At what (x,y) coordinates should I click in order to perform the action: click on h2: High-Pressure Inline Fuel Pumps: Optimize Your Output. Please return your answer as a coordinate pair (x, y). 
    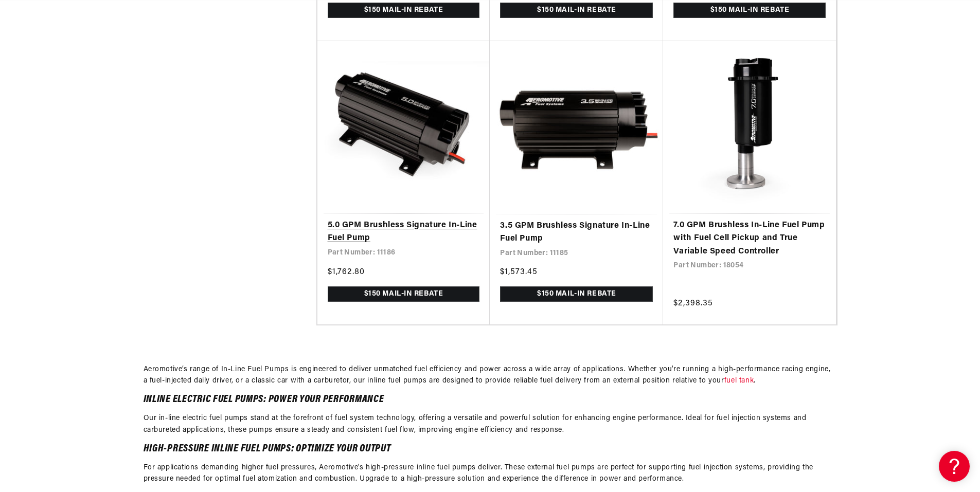
    Looking at the image, I should click on (490, 450).